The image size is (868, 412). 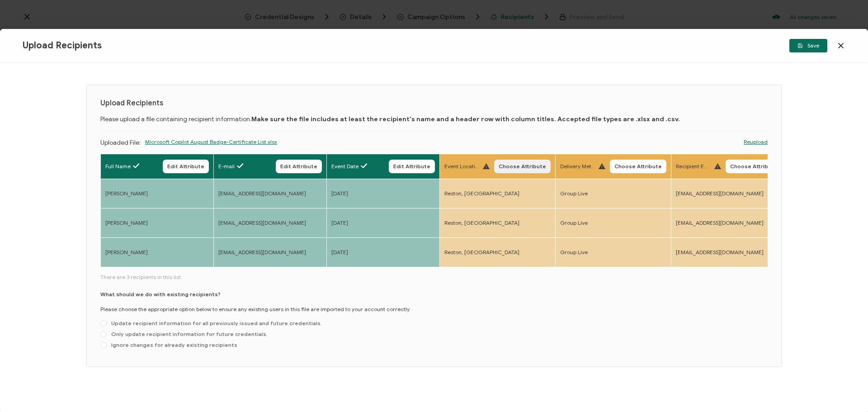 I want to click on span: Save, so click(x=808, y=45).